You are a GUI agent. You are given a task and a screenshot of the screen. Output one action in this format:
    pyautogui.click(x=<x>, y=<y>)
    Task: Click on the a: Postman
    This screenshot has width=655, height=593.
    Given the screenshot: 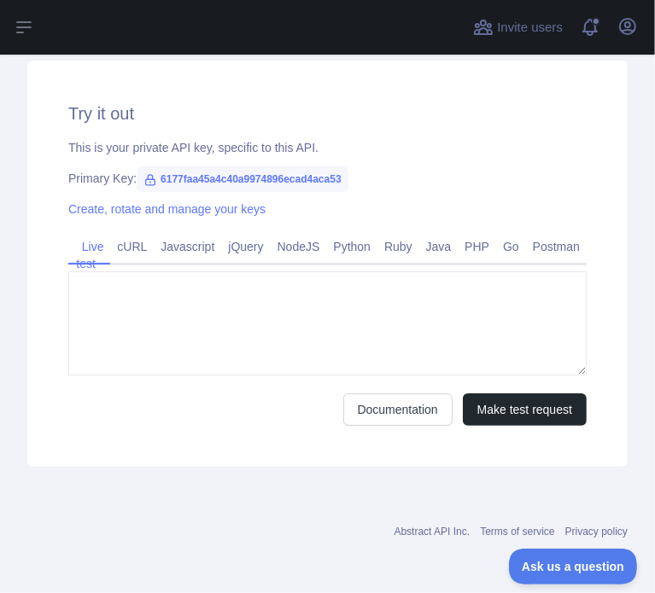 What is the action you would take?
    pyautogui.click(x=556, y=247)
    